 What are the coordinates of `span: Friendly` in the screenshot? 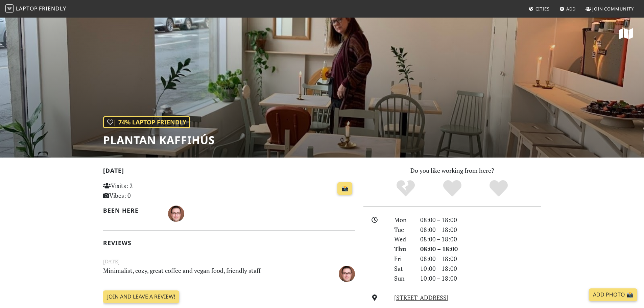 It's located at (52, 8).